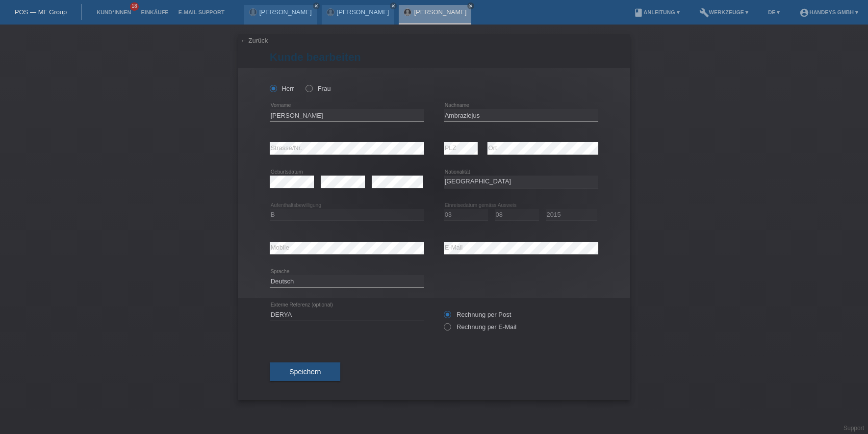  I want to click on a: Support, so click(854, 428).